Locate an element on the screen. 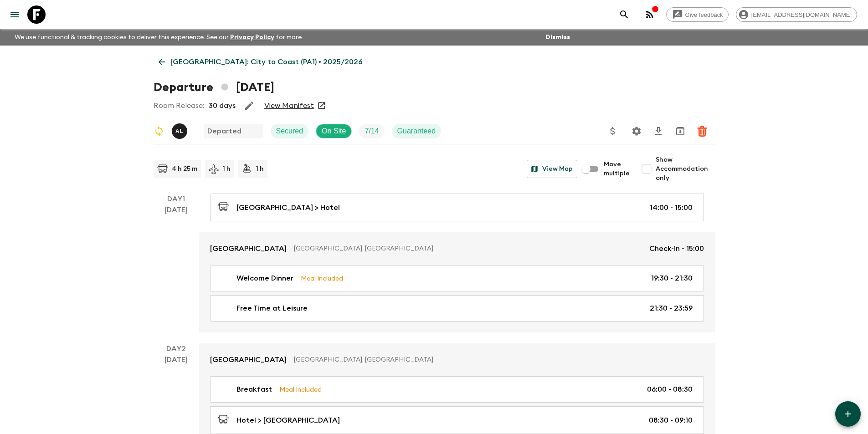 The width and height of the screenshot is (868, 434). p: 30 days is located at coordinates (222, 106).